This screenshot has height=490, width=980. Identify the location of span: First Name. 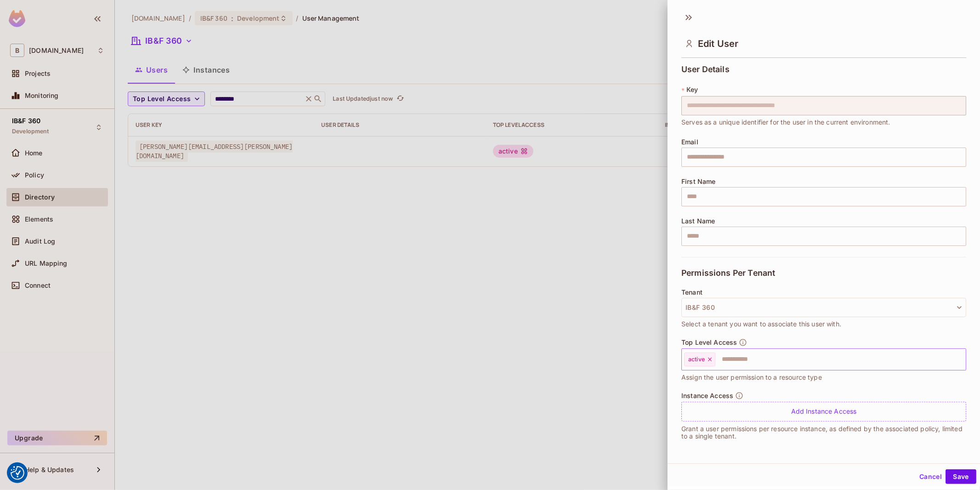
(698, 181).